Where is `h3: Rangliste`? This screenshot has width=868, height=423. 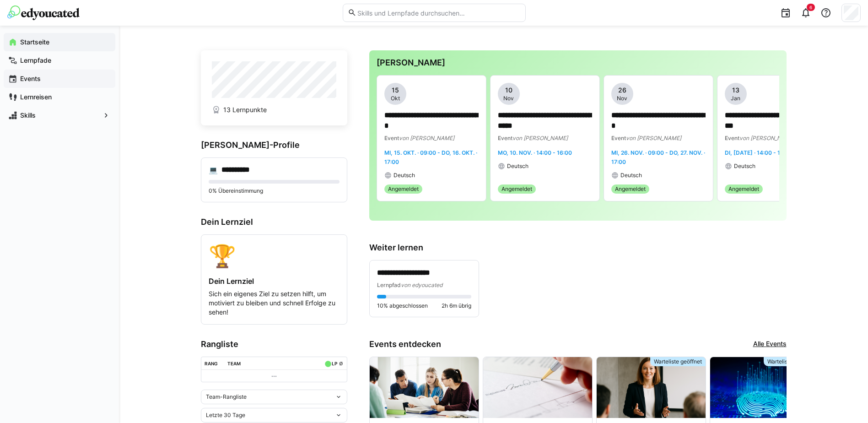 h3: Rangliste is located at coordinates (275, 344).